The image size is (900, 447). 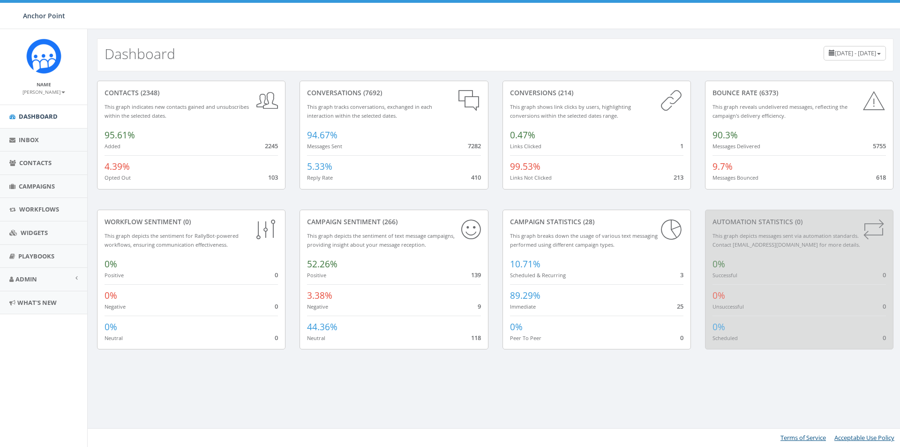 What do you see at coordinates (322, 264) in the screenshot?
I see `span: 52.26%` at bounding box center [322, 264].